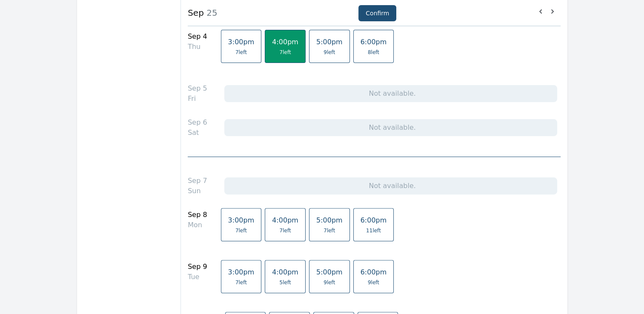 Image resolution: width=644 pixels, height=314 pixels. Describe the element at coordinates (197, 277) in the screenshot. I see `div: Tue` at that location.